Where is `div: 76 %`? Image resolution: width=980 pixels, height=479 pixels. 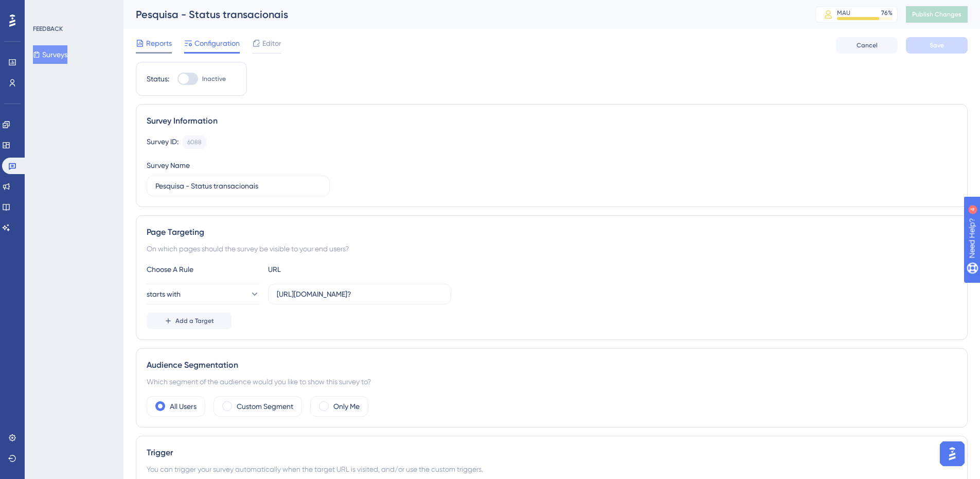
div: 76 % is located at coordinates (887, 13).